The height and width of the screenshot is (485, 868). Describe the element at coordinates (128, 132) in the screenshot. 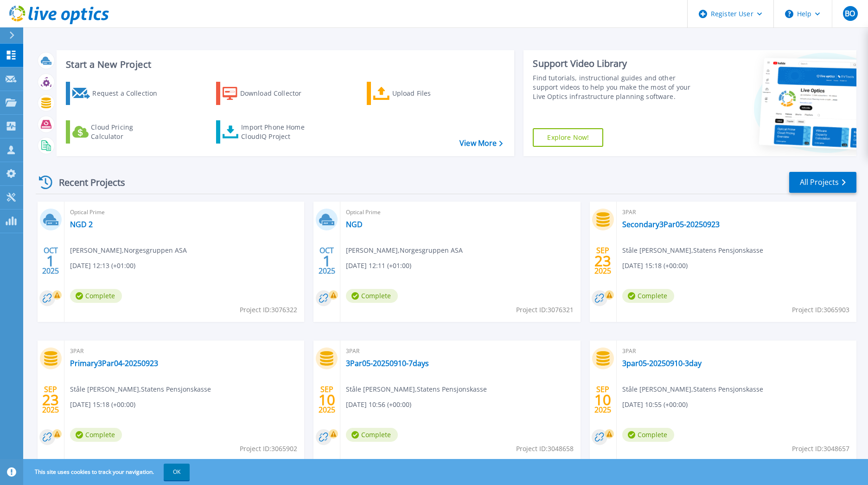

I see `div: Cloud Pricing Calculator` at that location.